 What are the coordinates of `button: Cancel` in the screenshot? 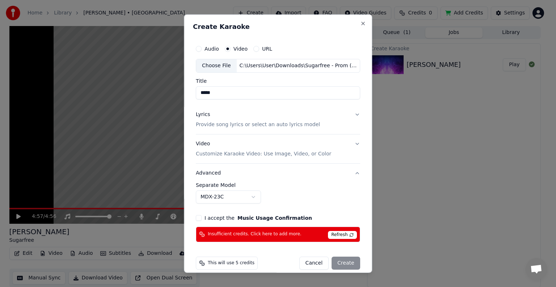 It's located at (314, 263).